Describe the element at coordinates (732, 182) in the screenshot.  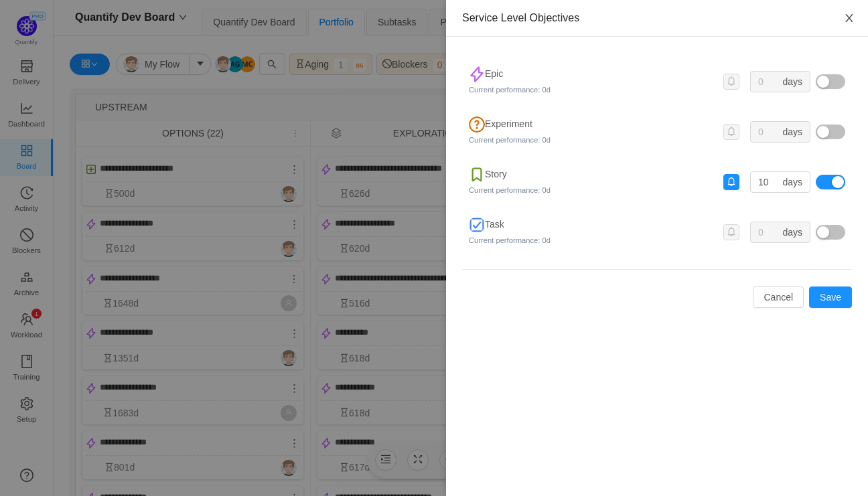
I see `button: icon: bell` at that location.